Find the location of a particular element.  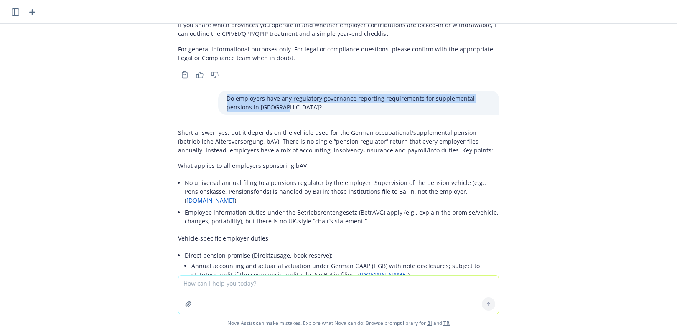

button: Thumbs down is located at coordinates (215, 75).